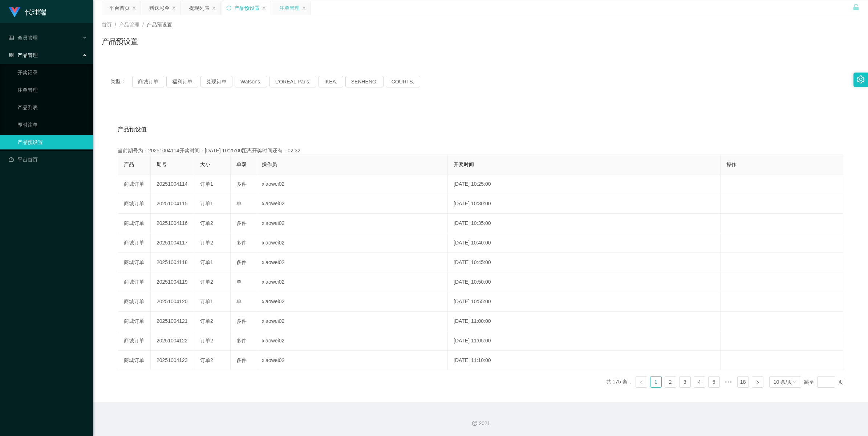 Image resolution: width=868 pixels, height=436 pixels. What do you see at coordinates (23, 38) in the screenshot?
I see `span: 会员管理` at bounding box center [23, 38].